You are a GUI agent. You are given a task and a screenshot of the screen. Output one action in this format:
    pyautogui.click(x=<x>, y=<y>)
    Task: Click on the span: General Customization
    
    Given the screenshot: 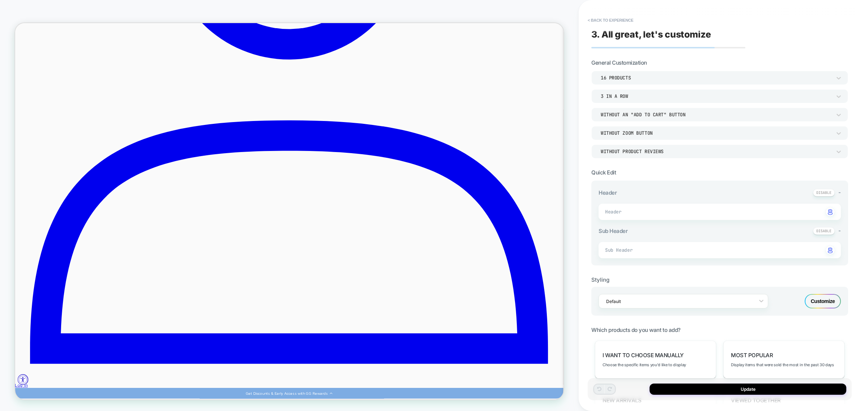 What is the action you would take?
    pyautogui.click(x=619, y=62)
    